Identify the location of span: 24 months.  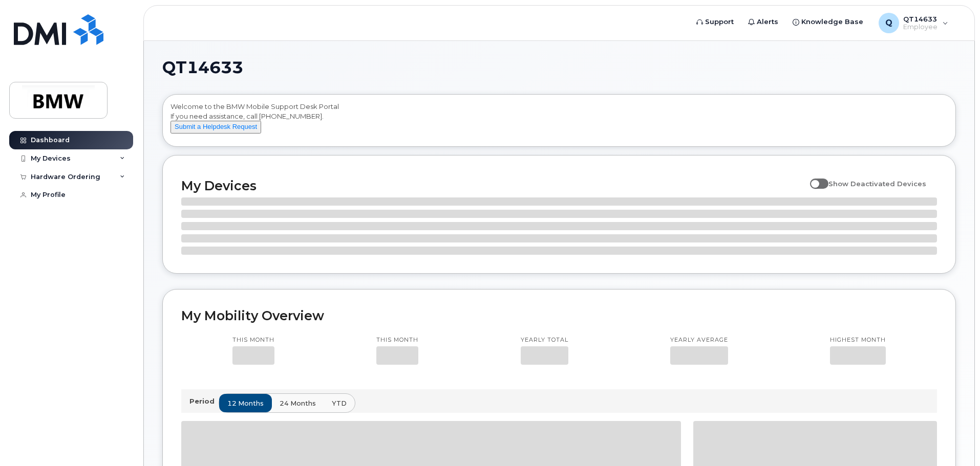
(298, 403).